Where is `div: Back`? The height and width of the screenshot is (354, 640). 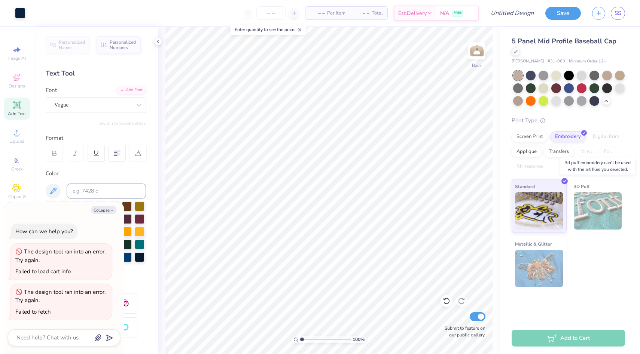
div: Back is located at coordinates (477, 65).